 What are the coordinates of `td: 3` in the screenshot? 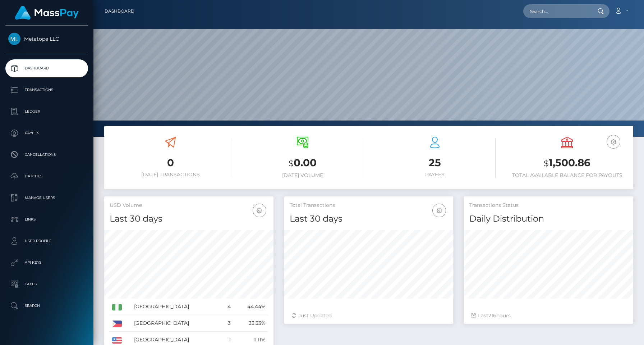 It's located at (227, 323).